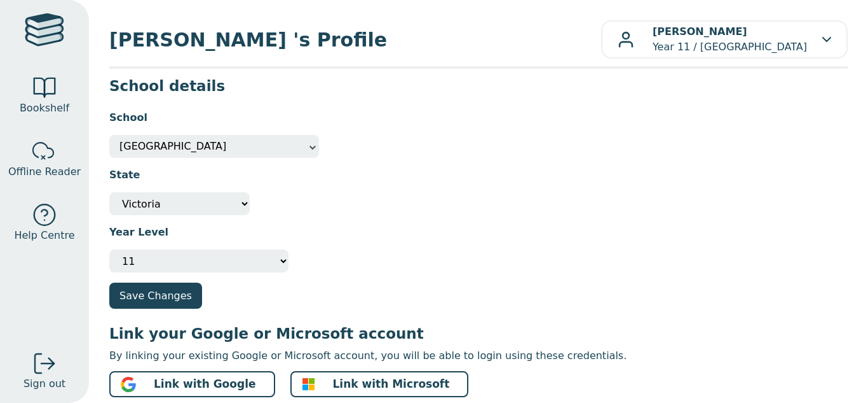  I want to click on span: Lilydale High School, so click(214, 146).